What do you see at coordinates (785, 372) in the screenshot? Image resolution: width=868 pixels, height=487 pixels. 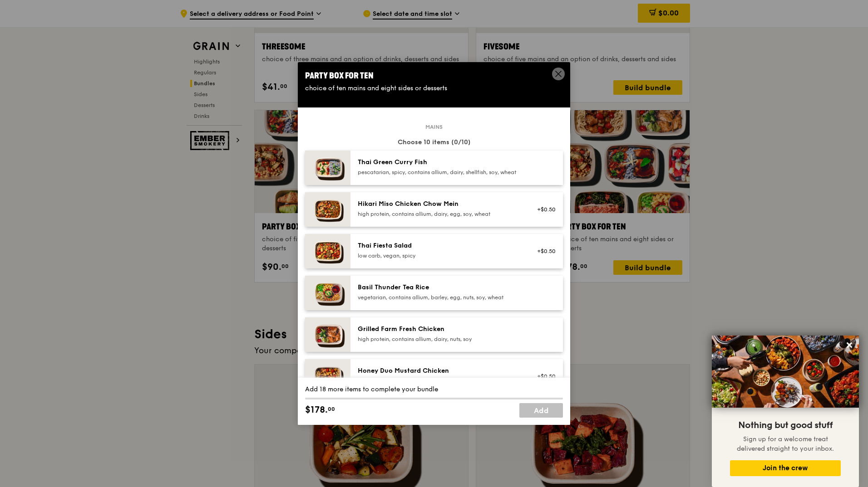 I see `img: DSC07876-Edit02-Large.jpeg` at bounding box center [785, 372].